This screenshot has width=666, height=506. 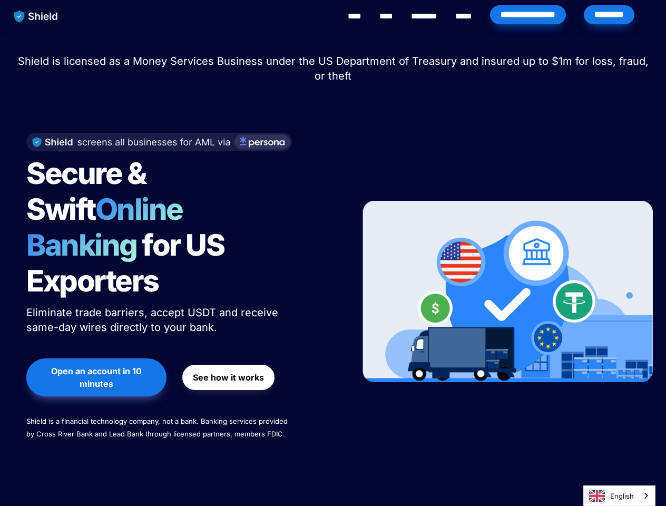 What do you see at coordinates (88, 191) in the screenshot?
I see `span: Secure & Swift` at bounding box center [88, 191].